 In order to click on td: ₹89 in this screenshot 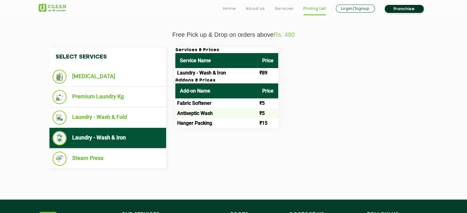, I will do `click(268, 73)`.